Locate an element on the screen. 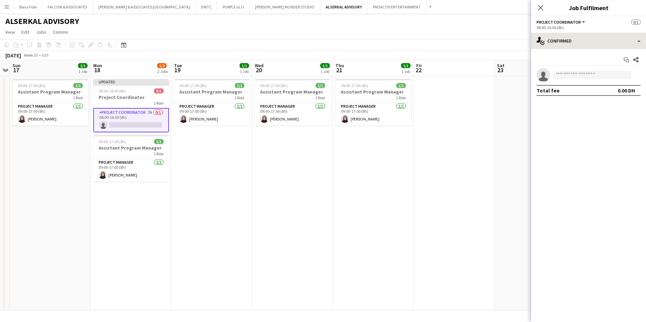 The height and width of the screenshot is (322, 646). a: View is located at coordinates (10, 32).